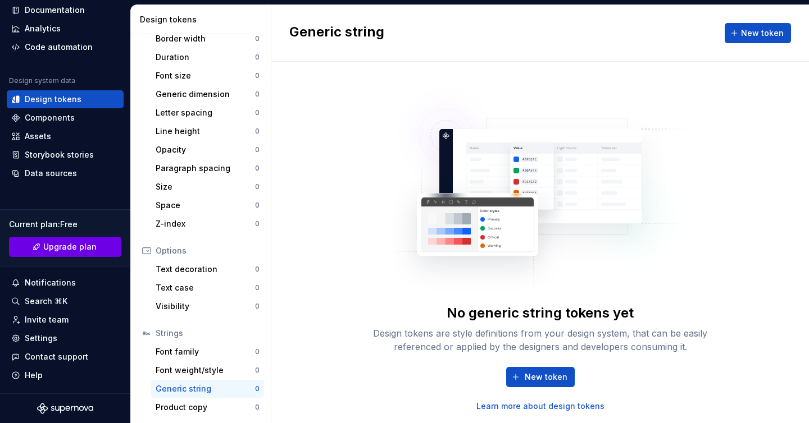 This screenshot has width=809, height=423. What do you see at coordinates (205, 307) in the screenshot?
I see `div: Visibility` at bounding box center [205, 307].